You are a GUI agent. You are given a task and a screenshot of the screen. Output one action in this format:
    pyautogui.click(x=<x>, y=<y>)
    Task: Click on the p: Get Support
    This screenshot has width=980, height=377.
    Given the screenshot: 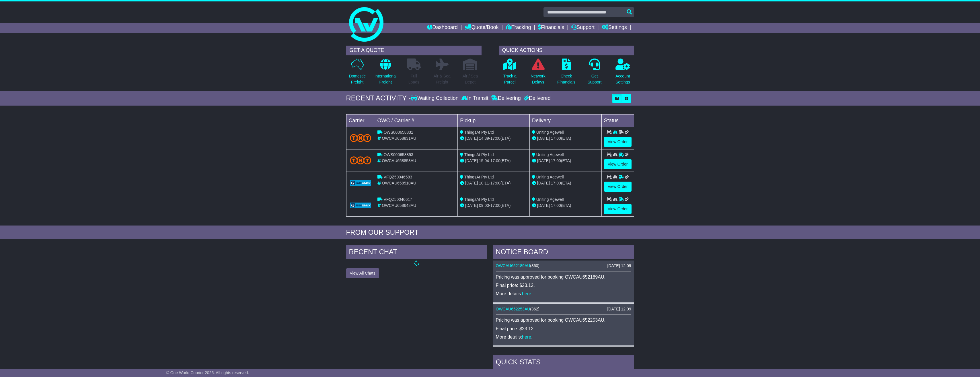 What is the action you would take?
    pyautogui.click(x=594, y=79)
    